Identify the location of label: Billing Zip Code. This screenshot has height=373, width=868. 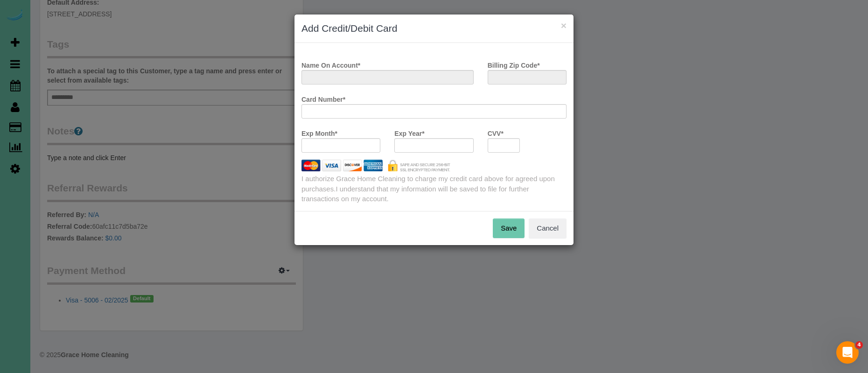
(514, 63).